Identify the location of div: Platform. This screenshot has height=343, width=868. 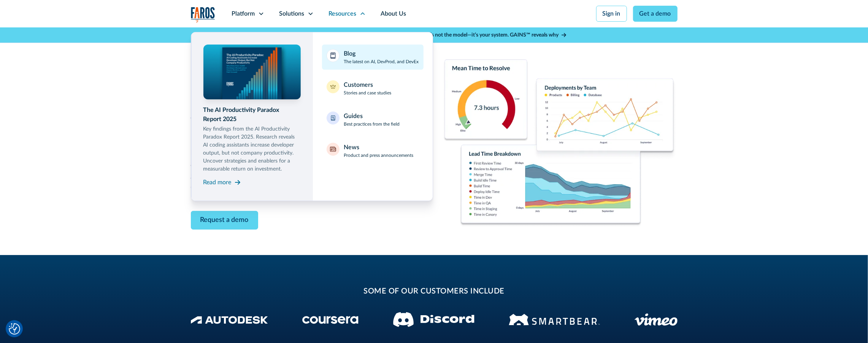
(243, 14).